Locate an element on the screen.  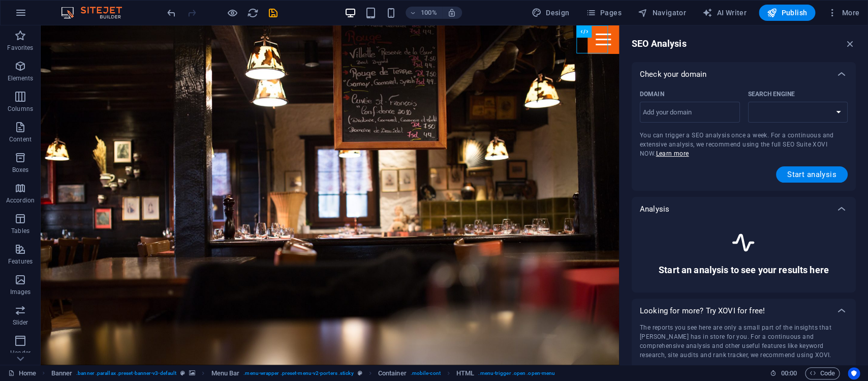
span: Code is located at coordinates (822, 374).